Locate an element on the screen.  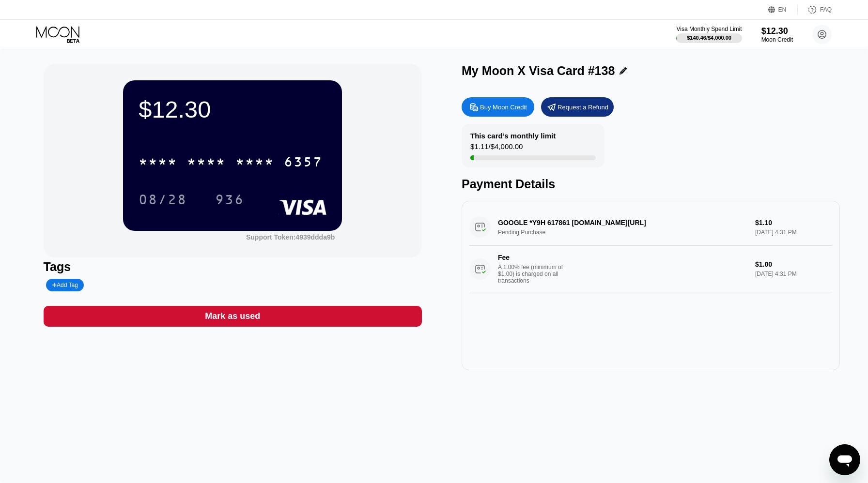
div: Add Tag is located at coordinates (65, 285).